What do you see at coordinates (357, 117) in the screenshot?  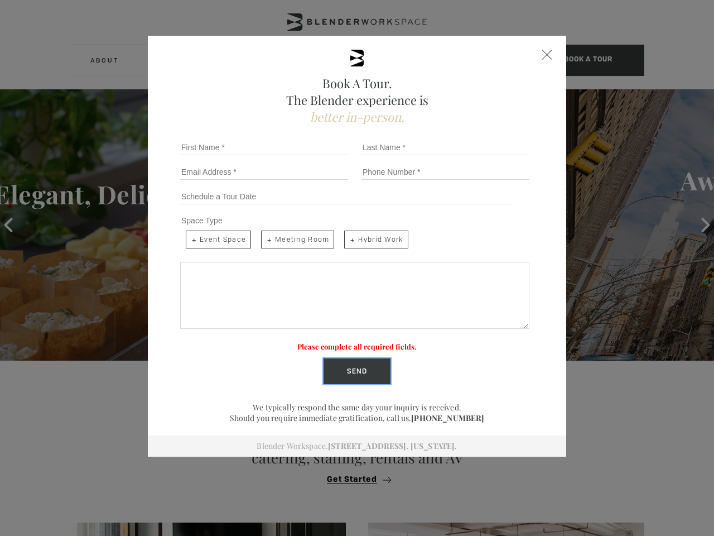 I see `span: better in-person.` at bounding box center [357, 117].